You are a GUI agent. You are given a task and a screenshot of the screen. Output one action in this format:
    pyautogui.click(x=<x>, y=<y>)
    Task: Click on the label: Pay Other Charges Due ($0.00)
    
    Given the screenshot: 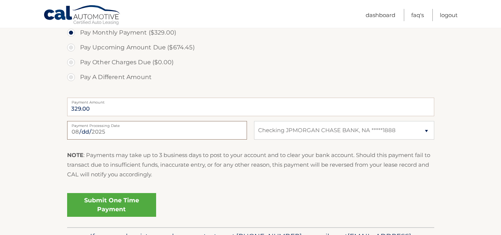 What is the action you would take?
    pyautogui.click(x=251, y=62)
    